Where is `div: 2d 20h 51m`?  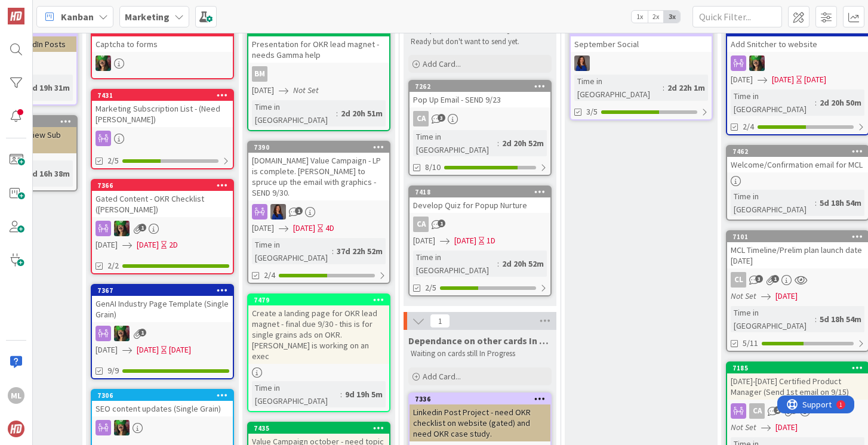 div: 2d 20h 51m is located at coordinates (362, 114).